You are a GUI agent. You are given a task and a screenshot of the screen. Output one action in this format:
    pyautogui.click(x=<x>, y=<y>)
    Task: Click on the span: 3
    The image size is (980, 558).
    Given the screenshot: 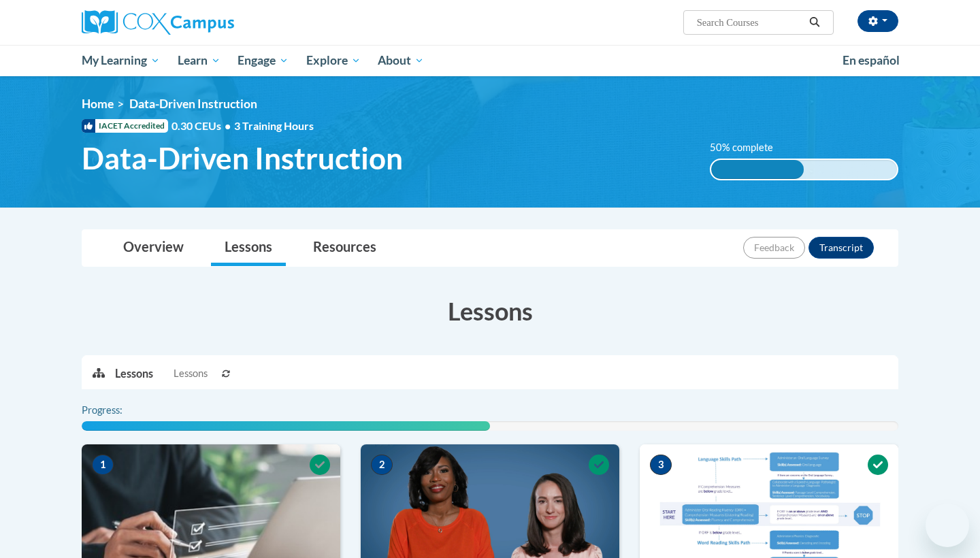 What is the action you would take?
    pyautogui.click(x=661, y=465)
    